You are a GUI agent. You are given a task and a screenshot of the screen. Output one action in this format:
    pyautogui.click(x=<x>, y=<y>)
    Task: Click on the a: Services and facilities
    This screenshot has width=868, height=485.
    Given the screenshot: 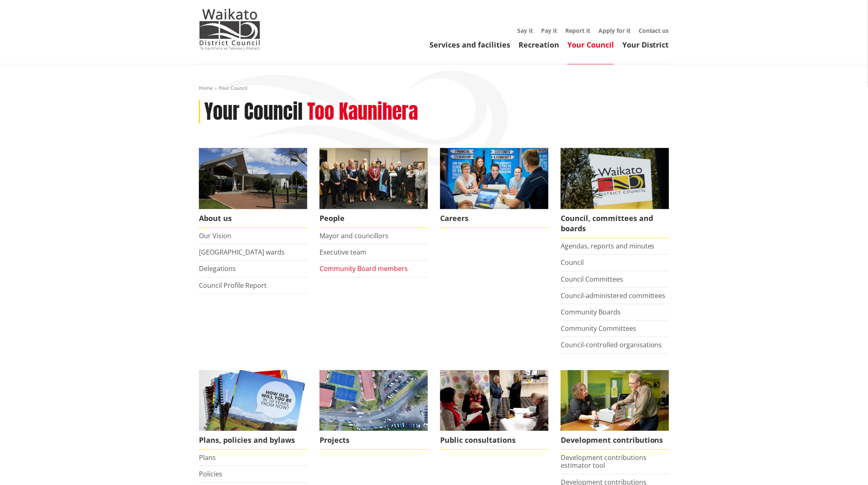 What is the action you would take?
    pyautogui.click(x=470, y=45)
    